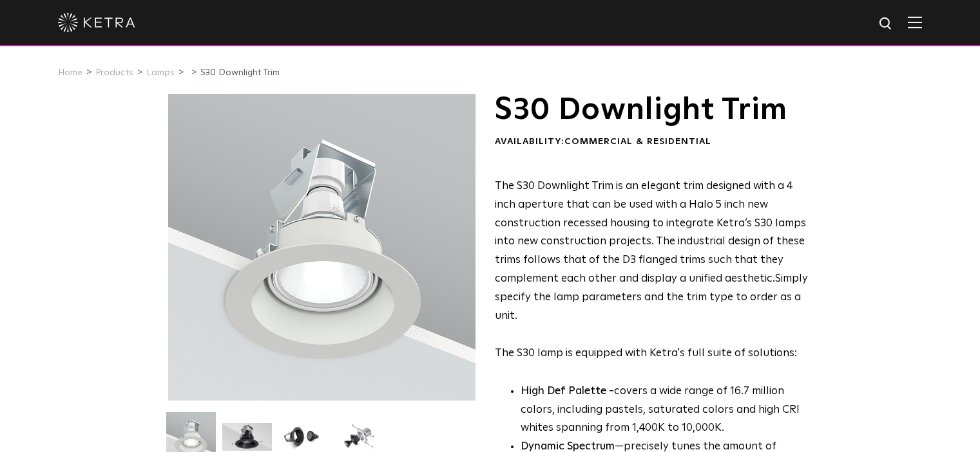 Image resolution: width=980 pixels, height=452 pixels. Describe the element at coordinates (651, 270) in the screenshot. I see `p: The S30 lamp is equipped with Ketra's full suite of solutions:` at that location.